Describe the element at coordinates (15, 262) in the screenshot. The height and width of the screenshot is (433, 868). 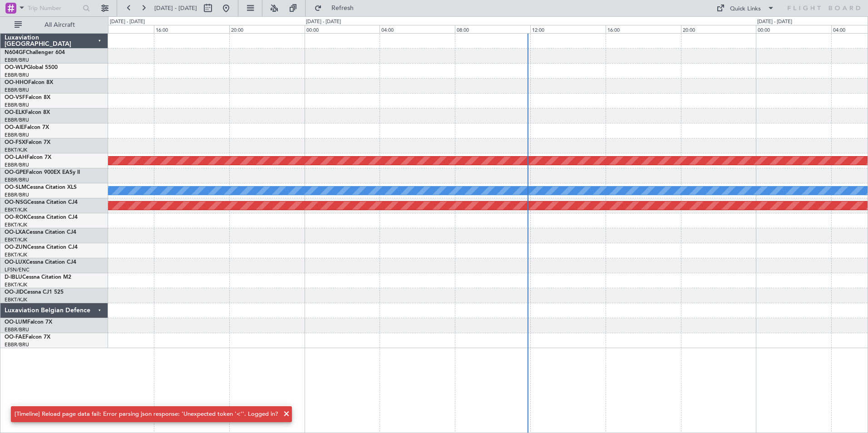
I see `span: OO-LUX` at that location.